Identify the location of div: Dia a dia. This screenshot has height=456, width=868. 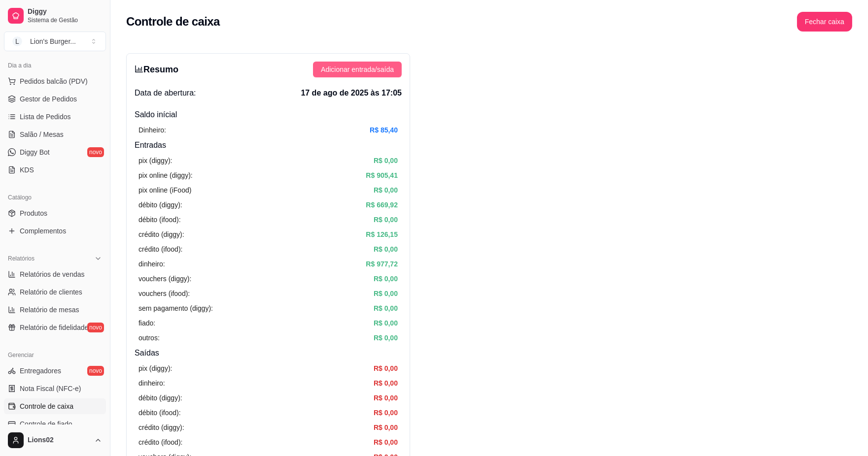
(55, 65).